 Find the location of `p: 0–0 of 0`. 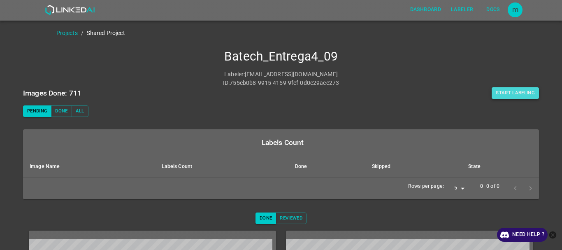

p: 0–0 of 0 is located at coordinates (489, 186).